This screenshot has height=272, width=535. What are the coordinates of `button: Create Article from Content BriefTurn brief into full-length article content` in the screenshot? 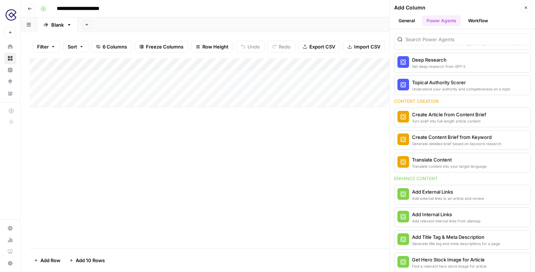 It's located at (462, 117).